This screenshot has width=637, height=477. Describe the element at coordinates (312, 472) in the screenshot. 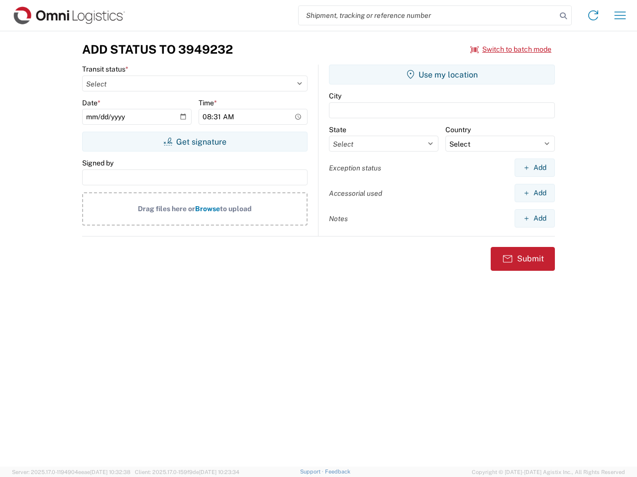

I see `a: Support` at that location.